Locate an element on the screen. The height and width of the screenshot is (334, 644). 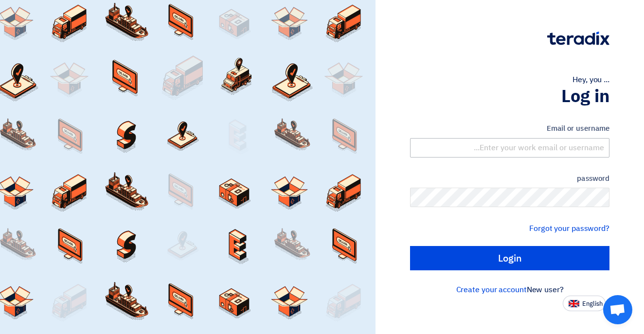
font: Hey, you ... is located at coordinates (591, 80).